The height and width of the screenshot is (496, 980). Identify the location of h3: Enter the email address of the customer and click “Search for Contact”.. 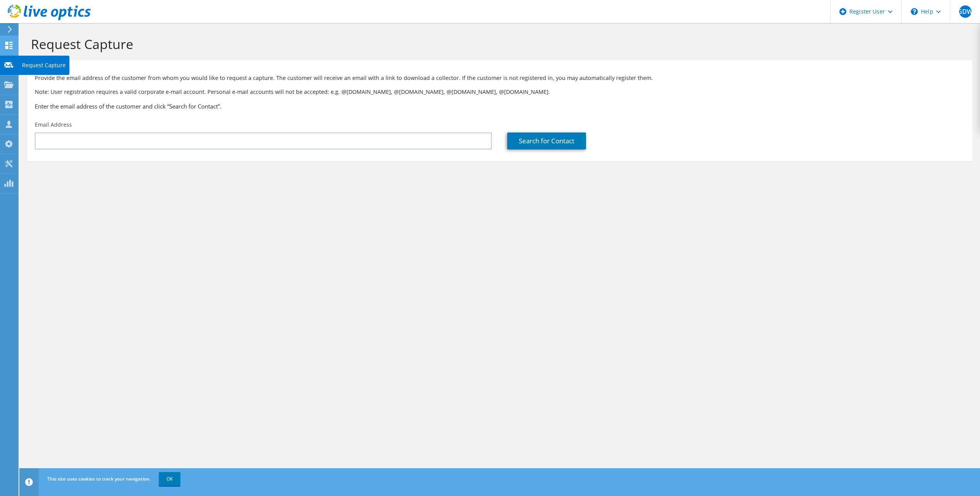
(499, 107).